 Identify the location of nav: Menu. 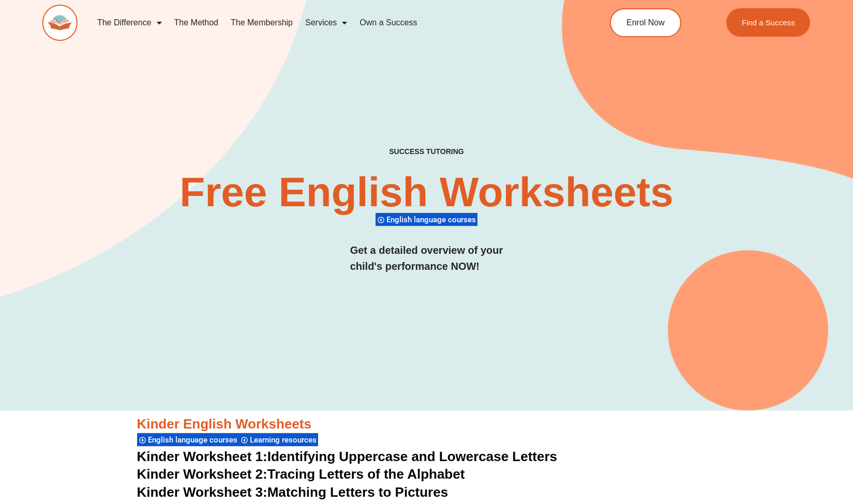
(328, 23).